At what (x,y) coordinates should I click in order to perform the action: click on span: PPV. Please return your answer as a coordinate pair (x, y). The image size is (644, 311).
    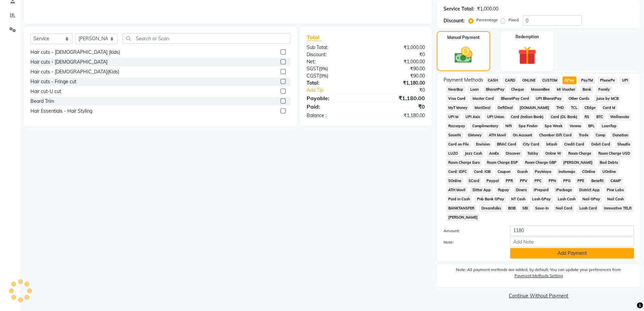
    Looking at the image, I should click on (524, 180).